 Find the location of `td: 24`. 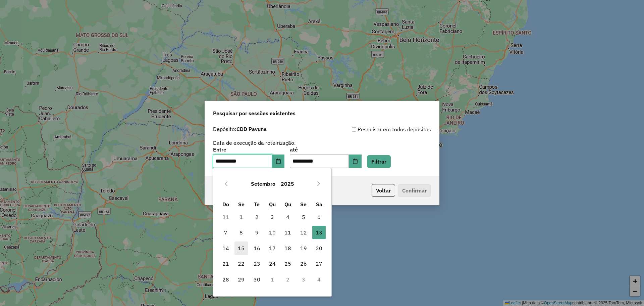

td: 24 is located at coordinates (273, 264).